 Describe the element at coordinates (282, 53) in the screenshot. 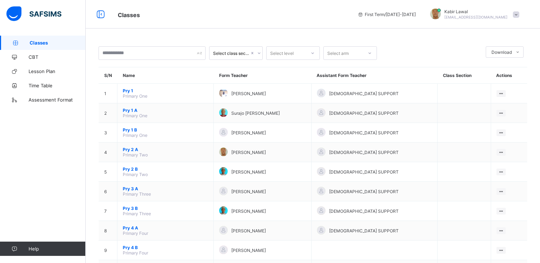

I see `div: Select level` at that location.